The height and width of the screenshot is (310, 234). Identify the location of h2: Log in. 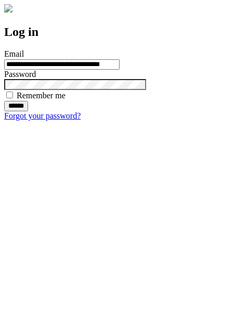
(117, 32).